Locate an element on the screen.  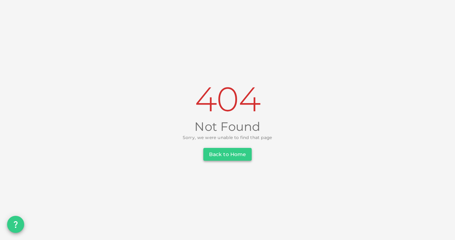
a: Back to Home is located at coordinates (228, 154).